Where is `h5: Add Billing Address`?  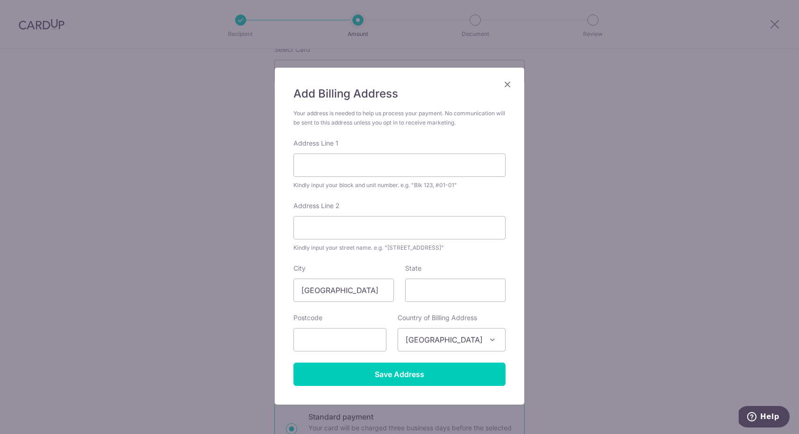
h5: Add Billing Address is located at coordinates (399, 94).